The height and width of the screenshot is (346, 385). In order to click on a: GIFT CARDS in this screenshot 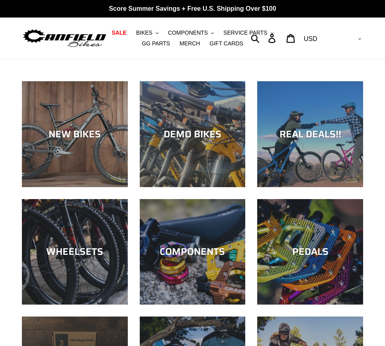, I will do `click(226, 43)`.